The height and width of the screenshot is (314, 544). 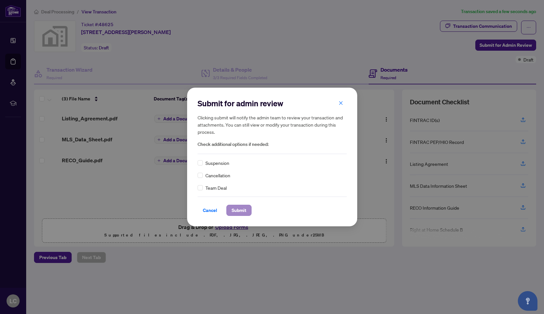 What do you see at coordinates (210, 211) in the screenshot?
I see `span: Cancel` at bounding box center [210, 211].